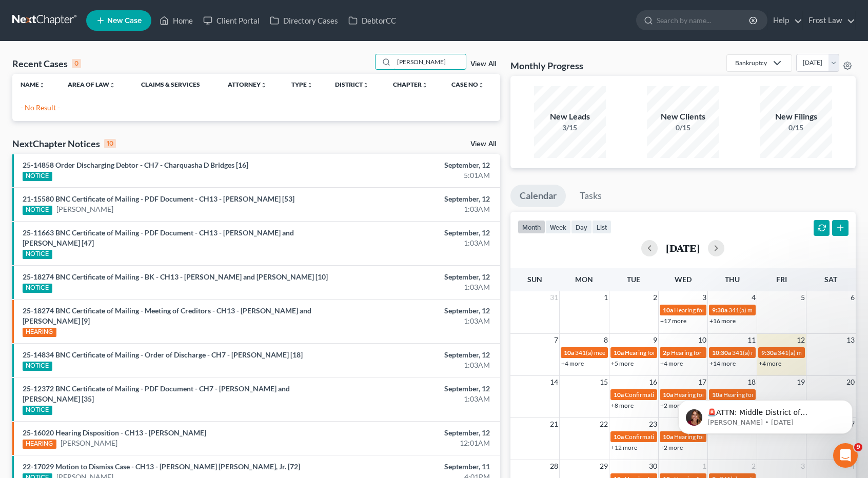 The image size is (868, 478). Describe the element at coordinates (534, 279) in the screenshot. I see `span: Sun` at that location.